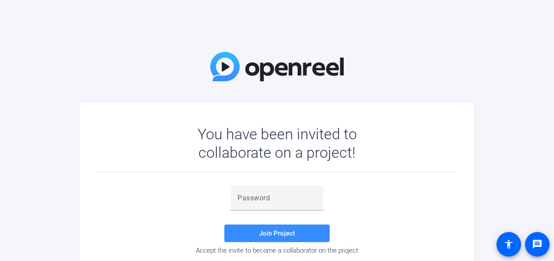  What do you see at coordinates (277, 66) in the screenshot?
I see `img: OpenReel Logo` at bounding box center [277, 66].